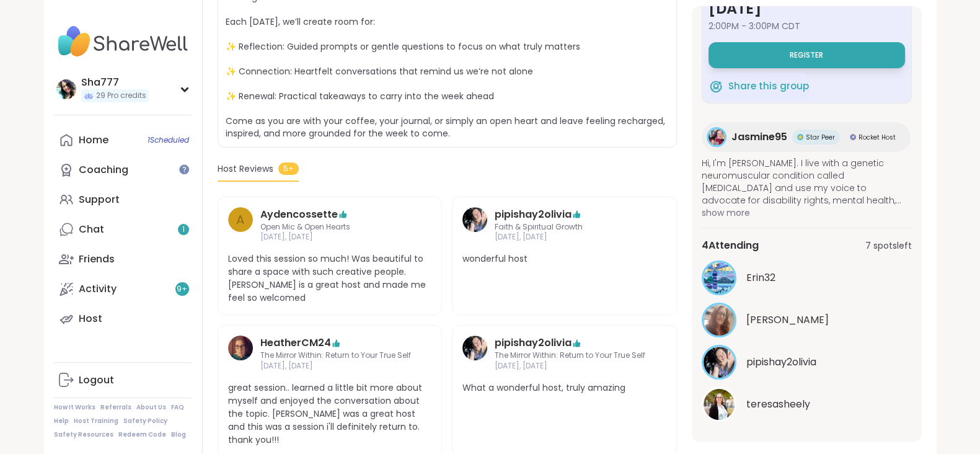  What do you see at coordinates (97, 289) in the screenshot?
I see `div: Activity` at bounding box center [97, 289].